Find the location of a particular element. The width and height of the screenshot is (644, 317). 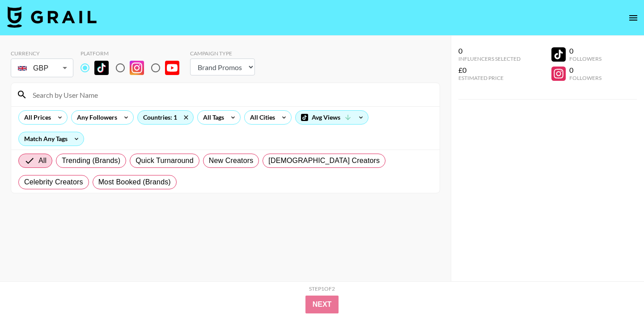

div: £0 is located at coordinates (489, 70).